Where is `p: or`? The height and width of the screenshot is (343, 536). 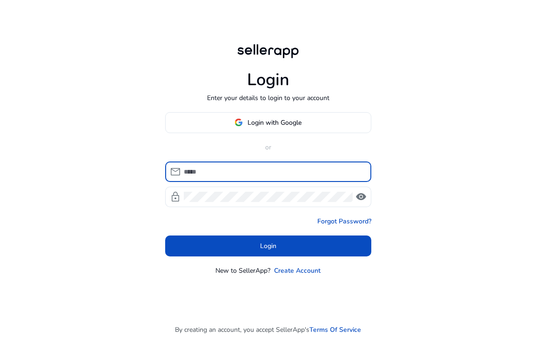
p: or is located at coordinates (268, 147).